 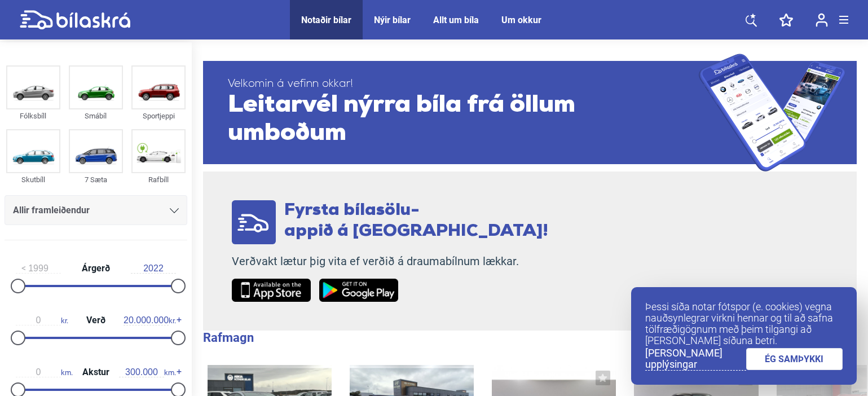 I want to click on span: Allir framleiðendur, so click(x=51, y=211).